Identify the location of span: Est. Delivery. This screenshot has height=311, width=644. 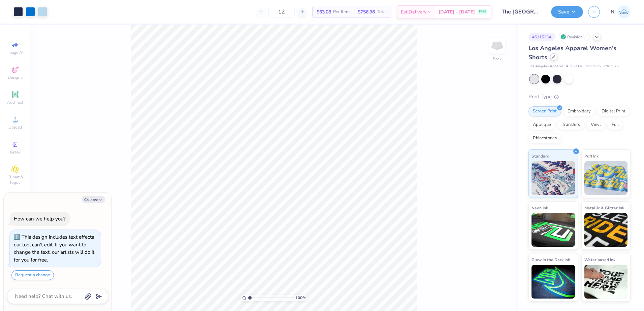
(414, 12).